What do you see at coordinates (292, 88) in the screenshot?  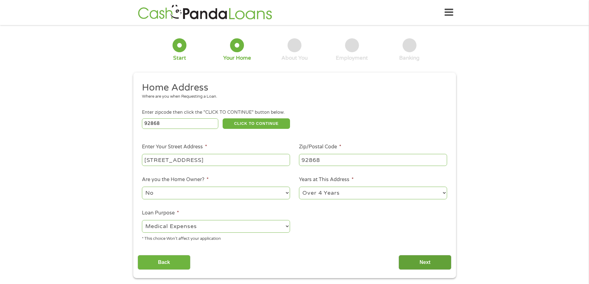 I see `h2: Home Address` at bounding box center [292, 88].